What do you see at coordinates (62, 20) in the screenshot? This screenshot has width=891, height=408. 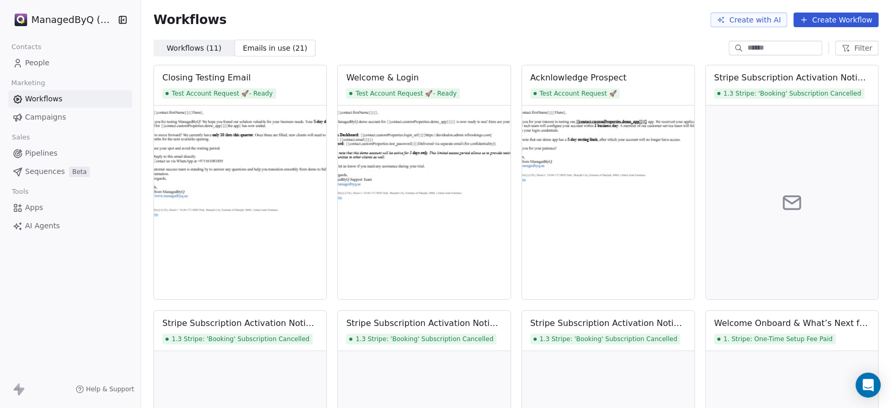 I see `button: ManagedByQ (FZE)` at bounding box center [62, 20].